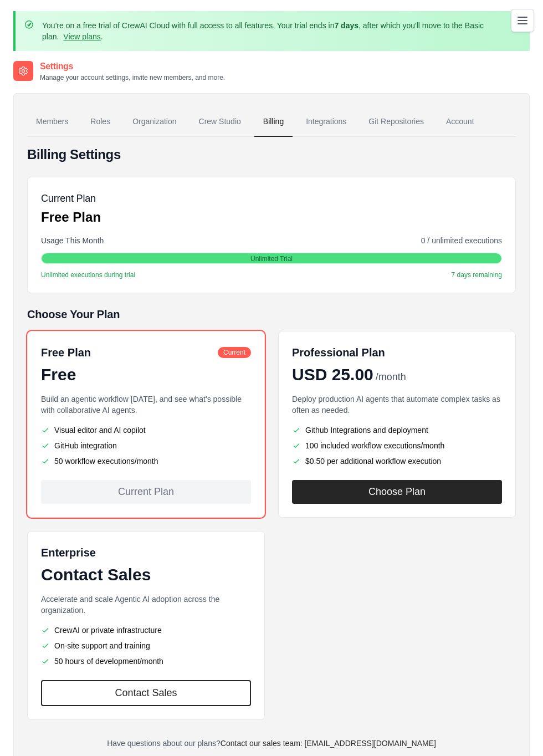 The image size is (543, 756). Describe the element at coordinates (146, 446) in the screenshot. I see `li: GitHub integration` at that location.